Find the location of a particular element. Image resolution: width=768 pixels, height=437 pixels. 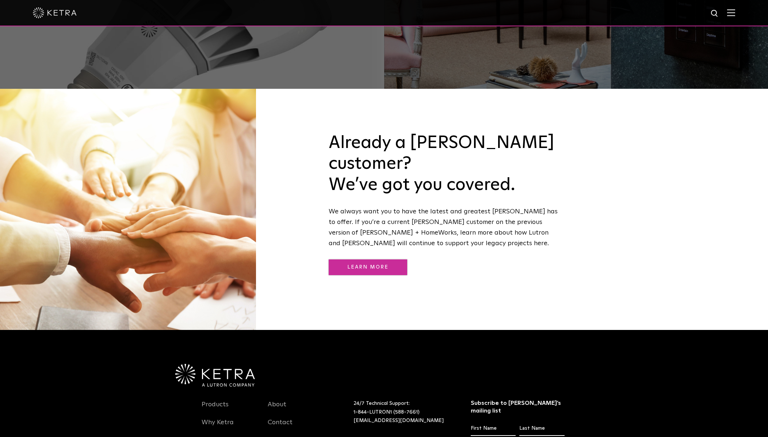

input: Last Name is located at coordinates (542, 428).